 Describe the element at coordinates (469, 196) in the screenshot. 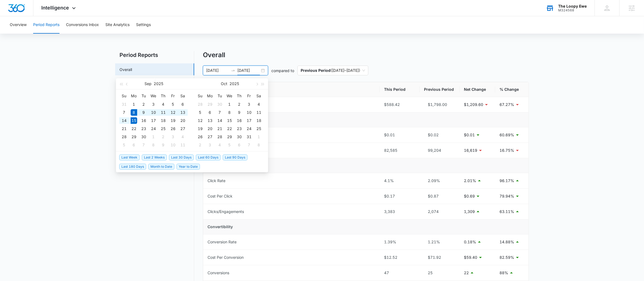

I see `p: $0.69` at that location.